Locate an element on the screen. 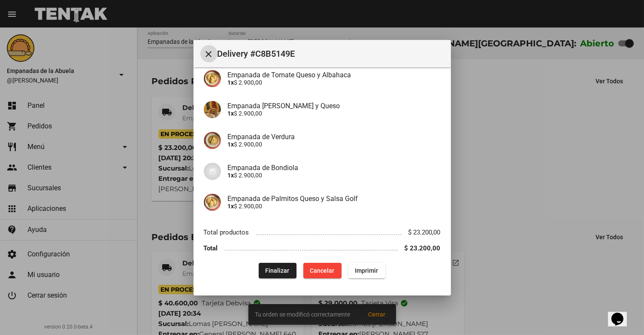 This screenshot has width=644, height=335. img: b2392df3-fa09-40df-9618-7e8db6da82b5.jpg is located at coordinates (212, 79).